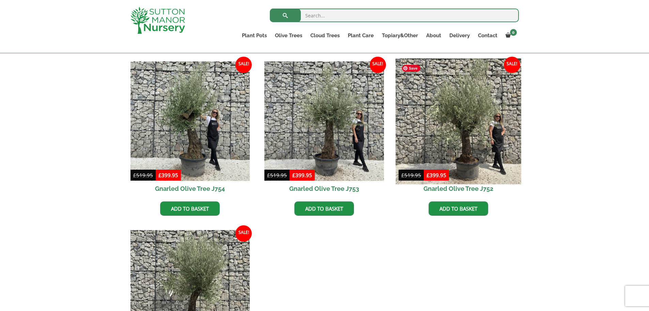 This screenshot has height=311, width=649. I want to click on h2: Gnarled Olive Tree J754, so click(190, 188).